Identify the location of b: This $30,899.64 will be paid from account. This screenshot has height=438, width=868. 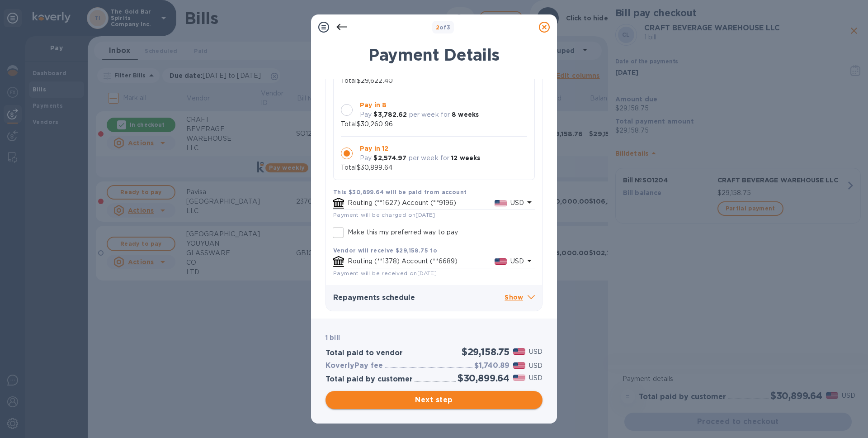
(399, 192).